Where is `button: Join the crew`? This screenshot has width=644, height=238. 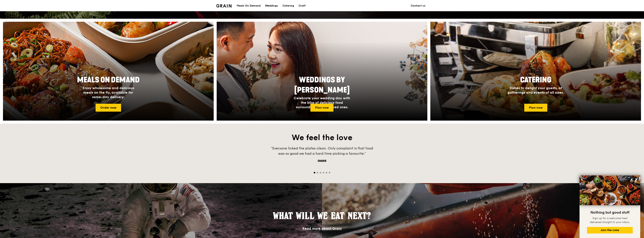 button: Join the crew is located at coordinates (610, 231).